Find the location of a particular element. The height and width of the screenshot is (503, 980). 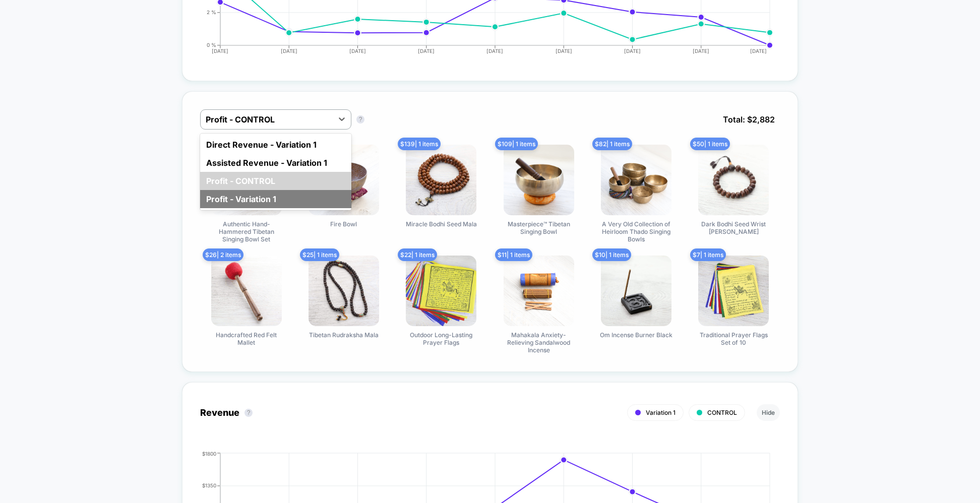

span: $ 50 | 1 items is located at coordinates (710, 143).